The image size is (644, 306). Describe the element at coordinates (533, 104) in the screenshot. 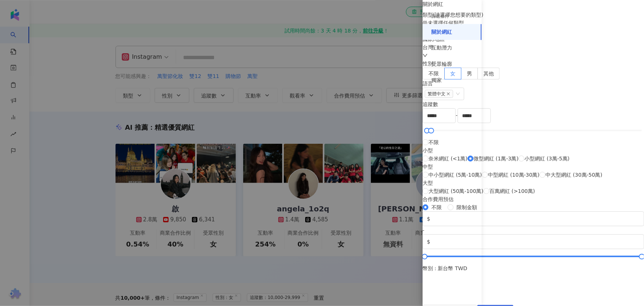

I see `div: 追蹤數` at that location.